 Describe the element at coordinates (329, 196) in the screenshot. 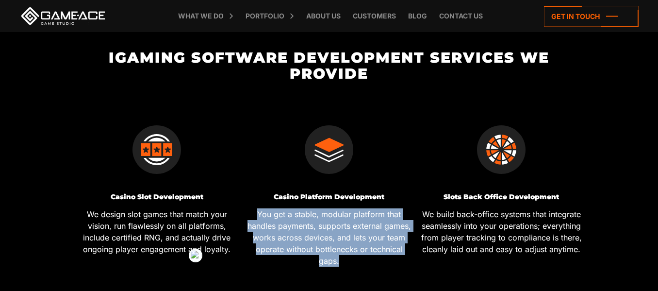

I see `h3: Casino Platform Development` at that location.